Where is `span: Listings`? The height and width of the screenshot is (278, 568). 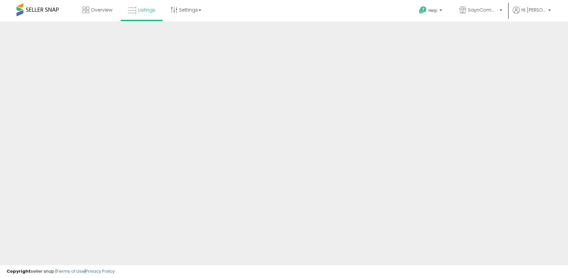
span: Listings is located at coordinates (147, 10).